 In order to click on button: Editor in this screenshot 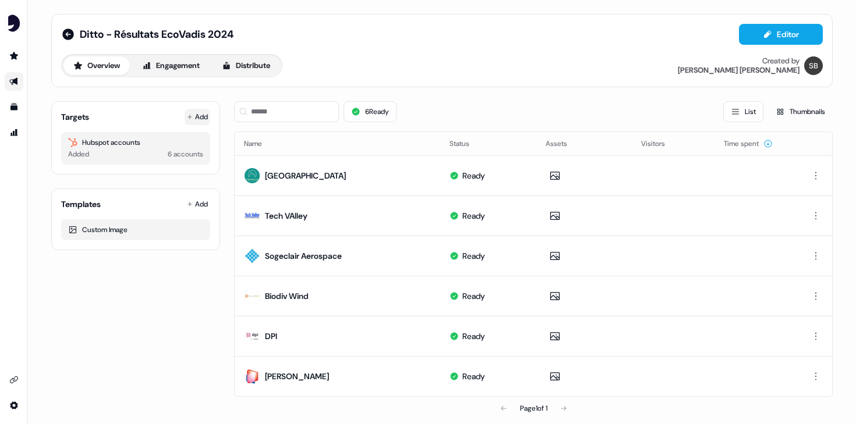, I will do `click(781, 34)`.